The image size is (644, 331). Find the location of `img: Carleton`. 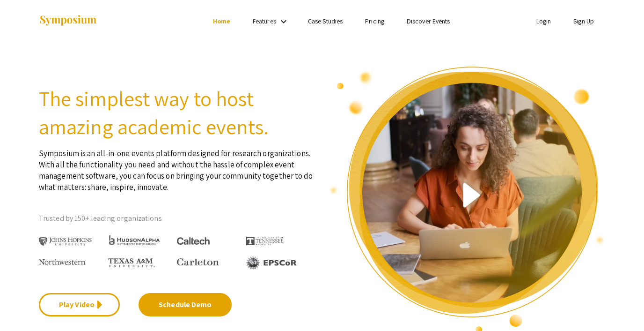

img: Carleton is located at coordinates (198, 262).